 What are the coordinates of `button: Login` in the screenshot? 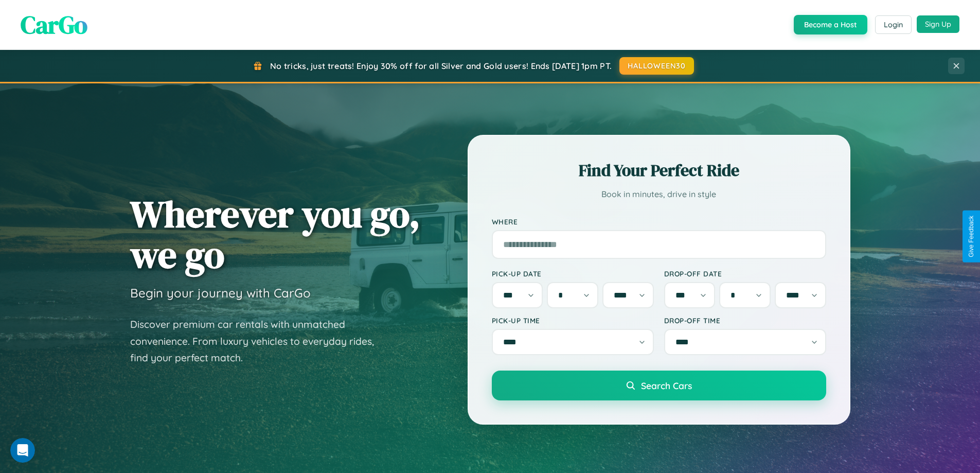 It's located at (893, 25).